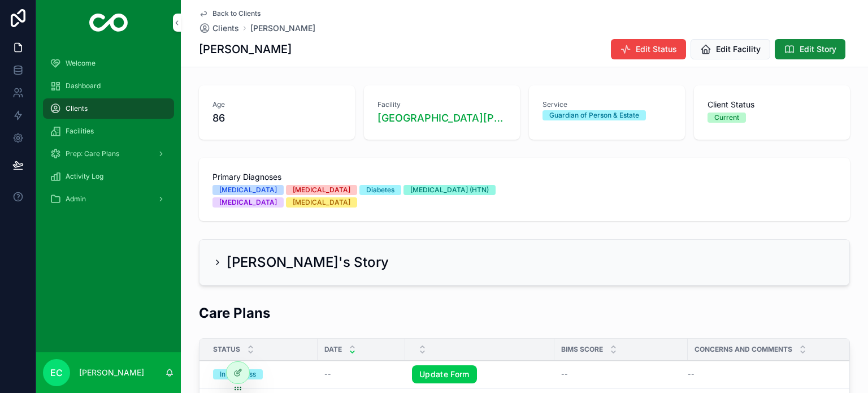 The width and height of the screenshot is (868, 393). I want to click on div: scrollable content, so click(108, 135).